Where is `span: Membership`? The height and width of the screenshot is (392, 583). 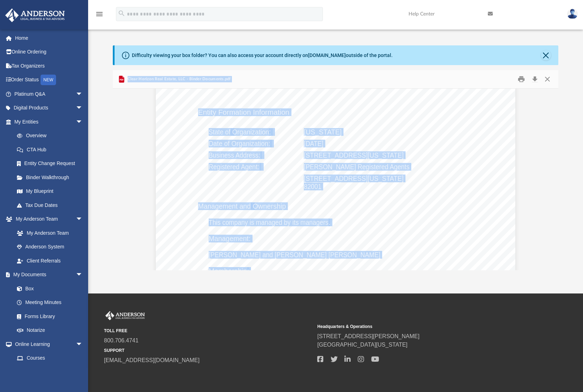
span: Membership is located at coordinates (227, 271).